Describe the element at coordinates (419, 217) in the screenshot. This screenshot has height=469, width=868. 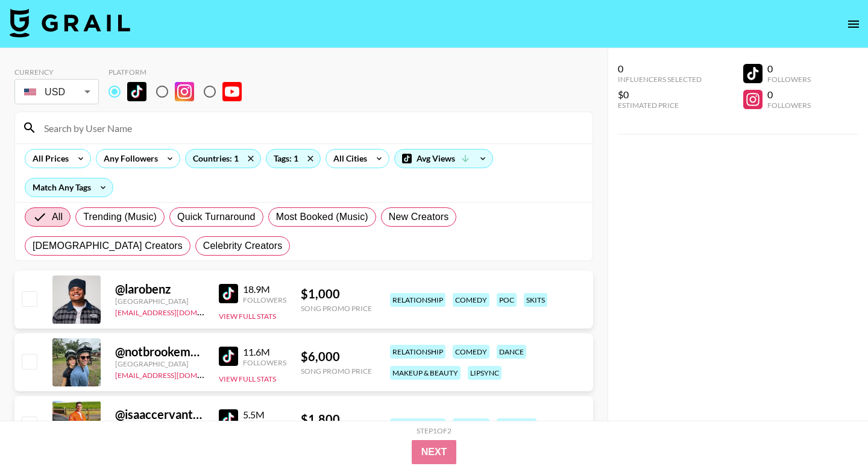
I see `span: New Creators` at that location.